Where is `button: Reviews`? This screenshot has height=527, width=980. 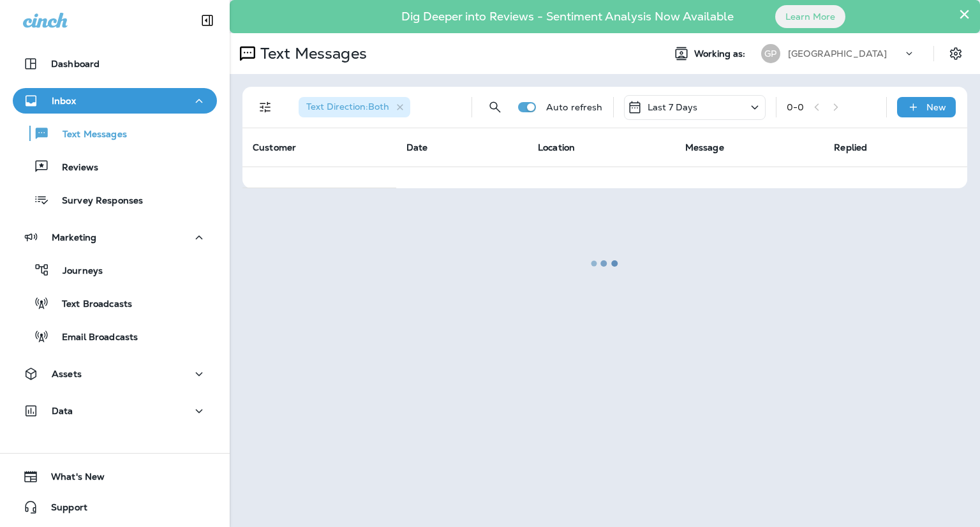 button: Reviews is located at coordinates (115, 167).